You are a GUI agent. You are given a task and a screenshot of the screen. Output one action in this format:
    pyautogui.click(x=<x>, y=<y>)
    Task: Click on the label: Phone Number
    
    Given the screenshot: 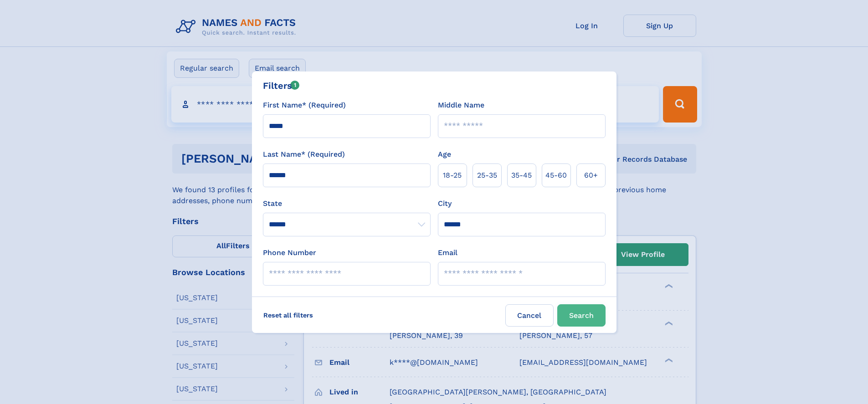 What is the action you would take?
    pyautogui.click(x=289, y=252)
    